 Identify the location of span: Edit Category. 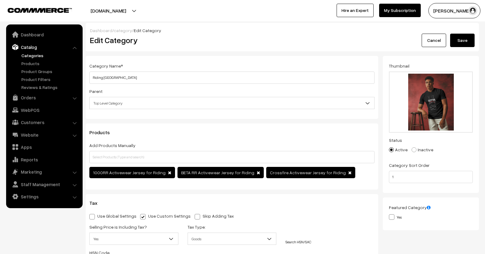
(147, 30).